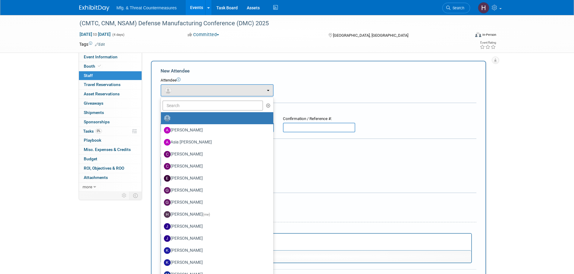 Image resolution: width=574 pixels, height=274 pixels. I want to click on a: Shipments, so click(110, 113).